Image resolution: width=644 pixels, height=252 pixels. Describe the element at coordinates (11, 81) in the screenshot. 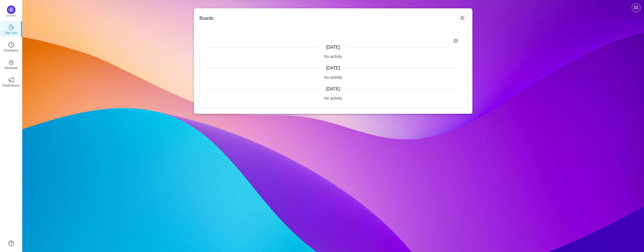

I see `a: icon: notificationNotifications` at that location.